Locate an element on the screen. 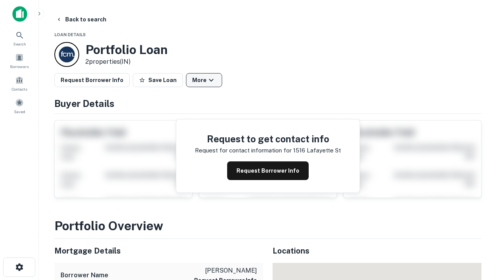  a: Contacts is located at coordinates (19, 83).